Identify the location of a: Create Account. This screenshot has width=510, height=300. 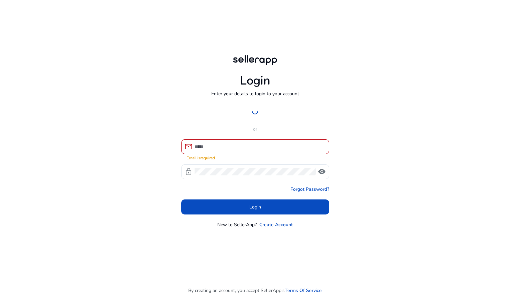
(276, 224).